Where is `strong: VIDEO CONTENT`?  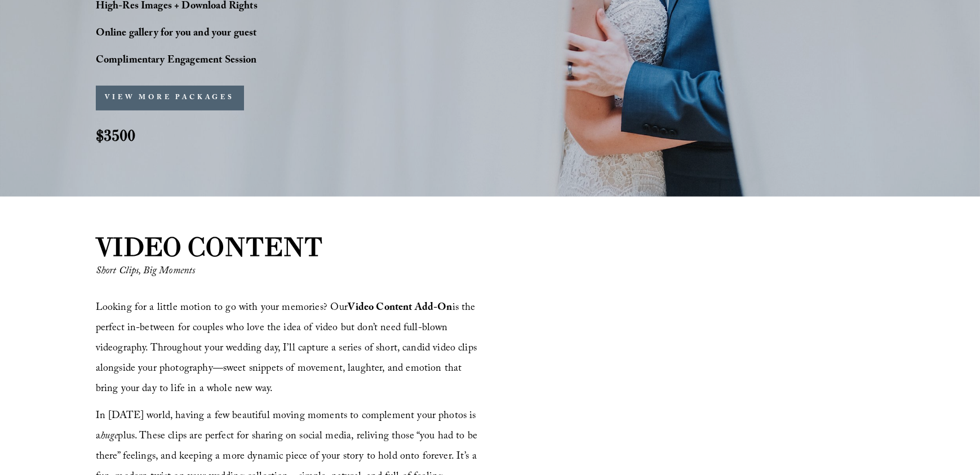
strong: VIDEO CONTENT is located at coordinates (209, 246).